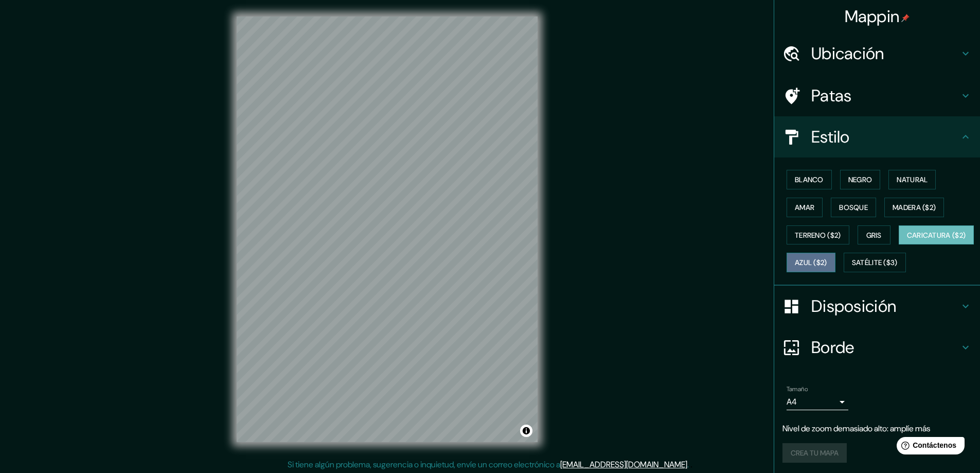  I want to click on font: Terreno ($2), so click(818, 235).